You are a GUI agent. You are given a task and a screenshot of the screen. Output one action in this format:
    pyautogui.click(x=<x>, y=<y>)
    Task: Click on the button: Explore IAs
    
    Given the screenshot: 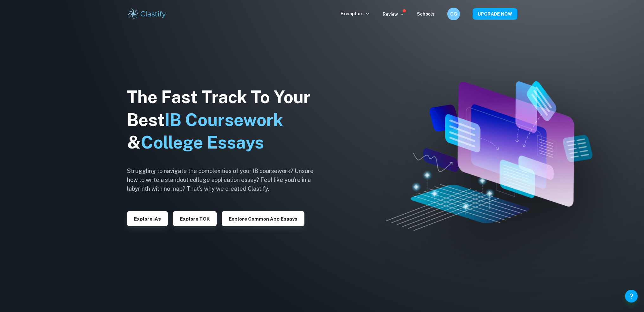 What is the action you would take?
    pyautogui.click(x=148, y=218)
    